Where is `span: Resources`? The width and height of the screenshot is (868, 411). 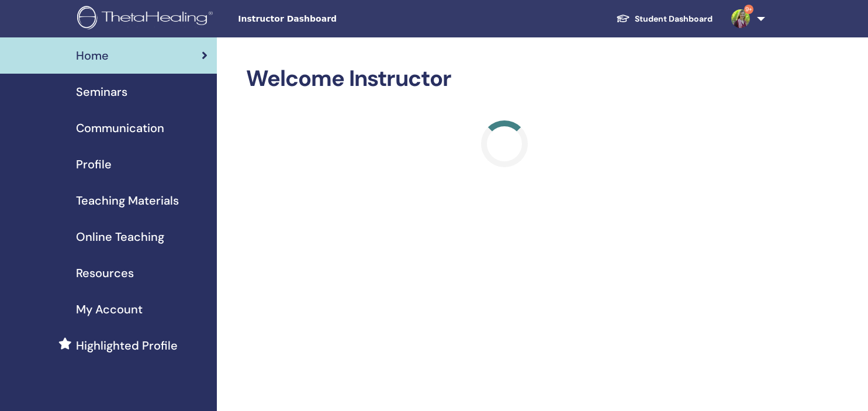
span: Resources is located at coordinates (105, 273).